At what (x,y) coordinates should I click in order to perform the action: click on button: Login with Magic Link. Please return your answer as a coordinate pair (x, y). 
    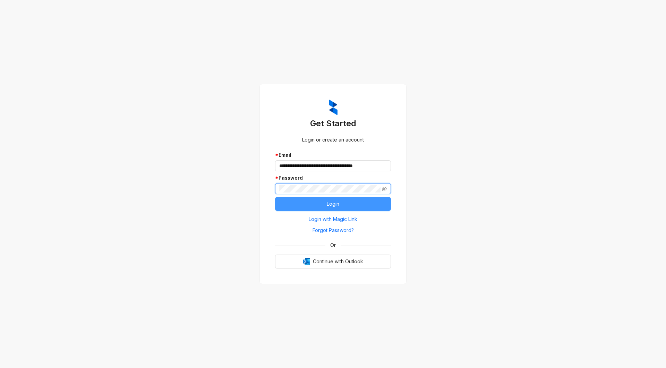
    Looking at the image, I should click on (333, 219).